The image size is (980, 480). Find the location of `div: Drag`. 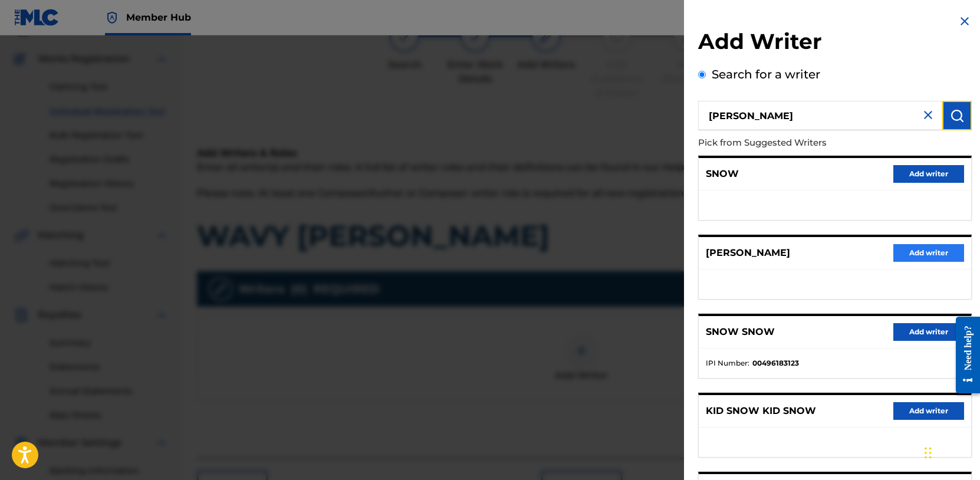

div: Drag is located at coordinates (929, 453).